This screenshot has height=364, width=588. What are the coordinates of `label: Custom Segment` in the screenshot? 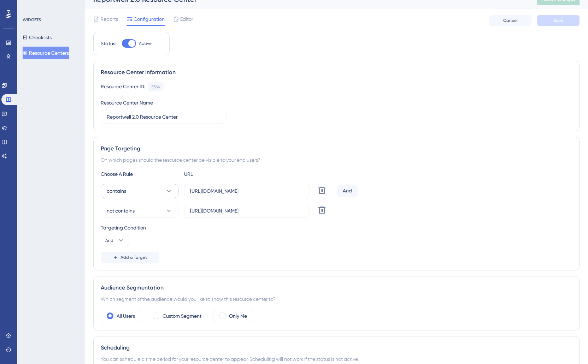 It's located at (182, 316).